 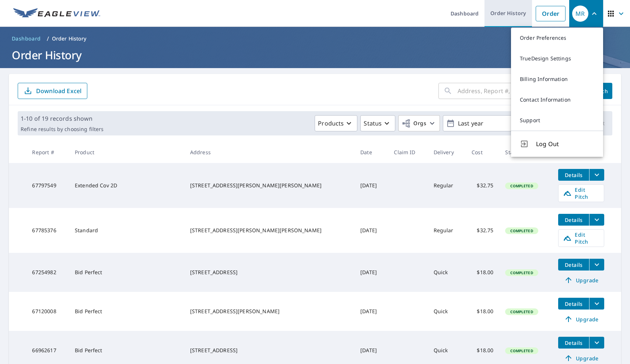 I want to click on button: Last year, so click(x=499, y=123).